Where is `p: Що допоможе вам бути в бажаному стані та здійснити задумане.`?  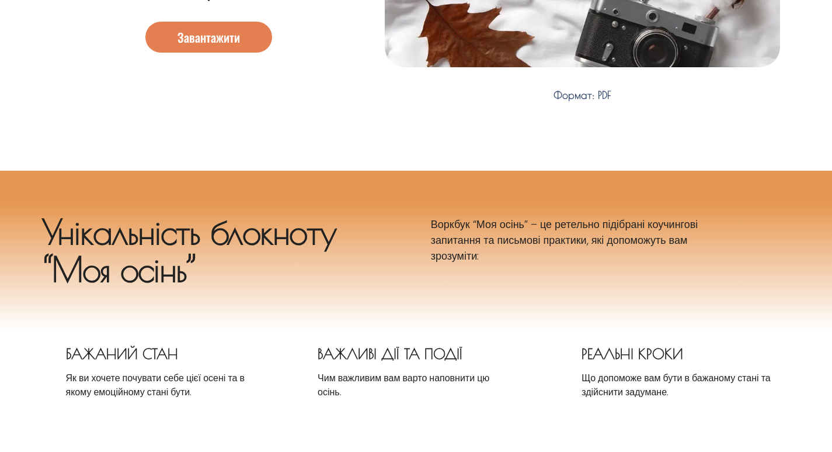 p: Що допоможе вам бути в бажаному стані та здійснити задумане. is located at coordinates (679, 385).